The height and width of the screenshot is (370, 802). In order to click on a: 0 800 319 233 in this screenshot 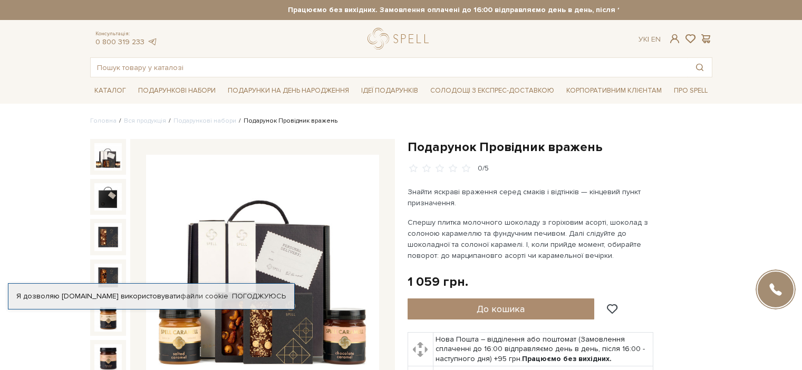, I will do `click(120, 42)`.